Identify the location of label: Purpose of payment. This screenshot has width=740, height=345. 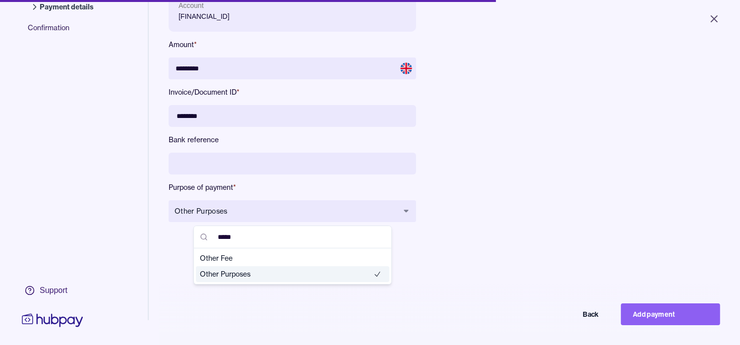
(292, 187).